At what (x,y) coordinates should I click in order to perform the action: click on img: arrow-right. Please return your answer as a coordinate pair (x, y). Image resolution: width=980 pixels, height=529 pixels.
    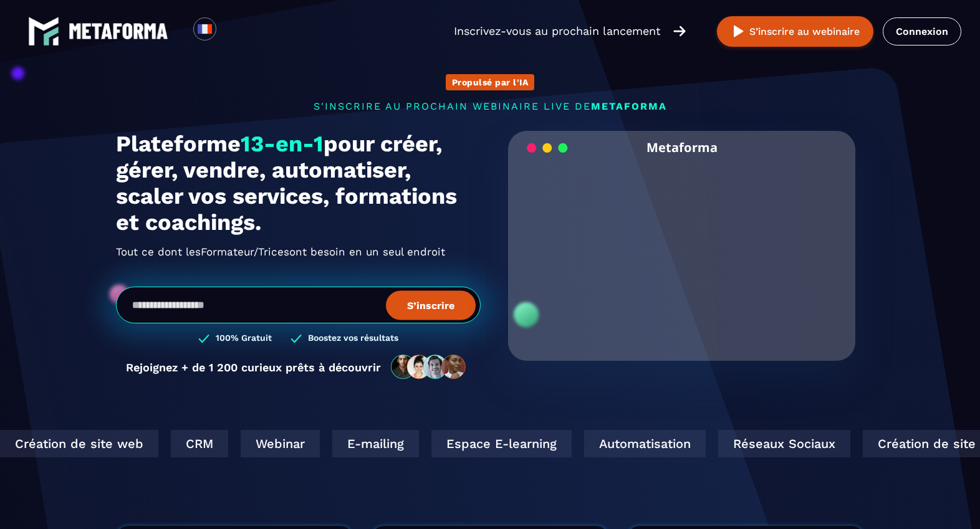
    Looking at the image, I should click on (680, 31).